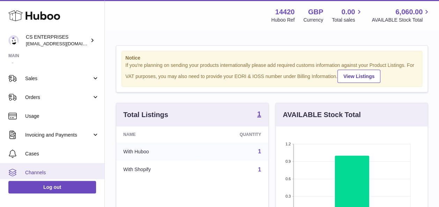  Describe the element at coordinates (401, 20) in the screenshot. I see `span: AVAILABLE Stock Total` at that location.